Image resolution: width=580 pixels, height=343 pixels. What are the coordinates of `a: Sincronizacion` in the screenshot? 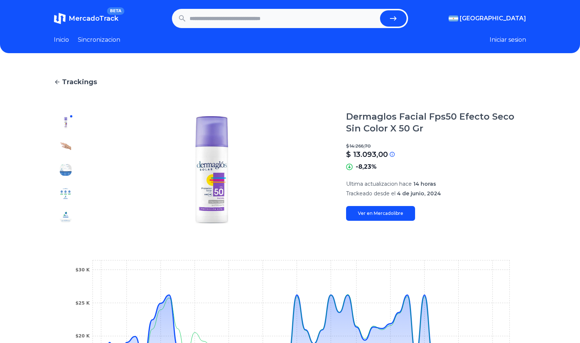 It's located at (99, 40).